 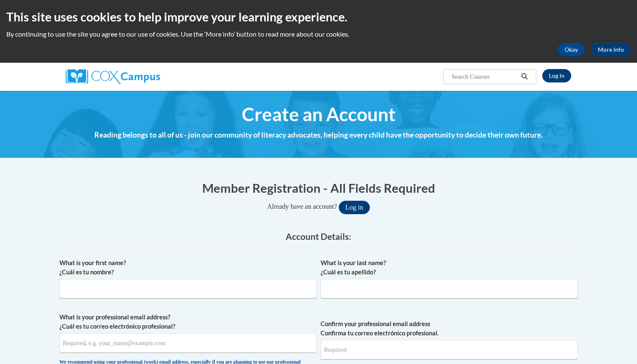 What do you see at coordinates (525, 77) in the screenshot?
I see `button: Search` at bounding box center [525, 77].